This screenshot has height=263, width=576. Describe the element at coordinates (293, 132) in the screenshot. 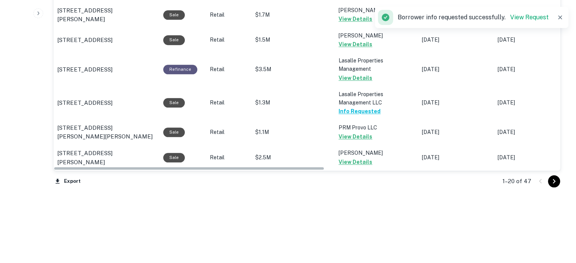

I see `p: $1.1M` at that location.